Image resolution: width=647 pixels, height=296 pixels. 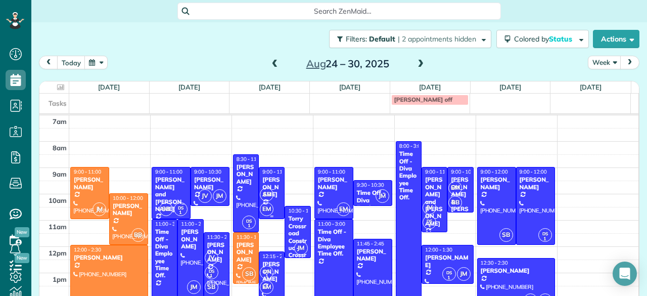 I want to click on span: 8am, so click(x=60, y=148).